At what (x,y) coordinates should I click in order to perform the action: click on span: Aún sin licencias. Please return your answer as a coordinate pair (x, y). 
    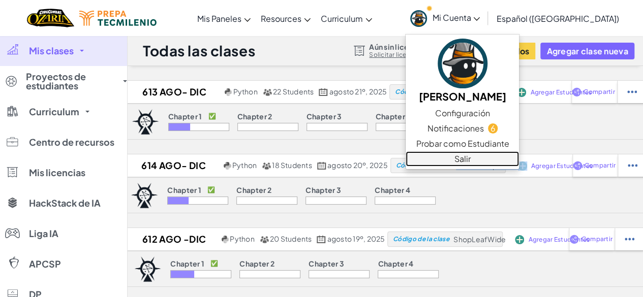
    Looking at the image, I should click on (398, 47).